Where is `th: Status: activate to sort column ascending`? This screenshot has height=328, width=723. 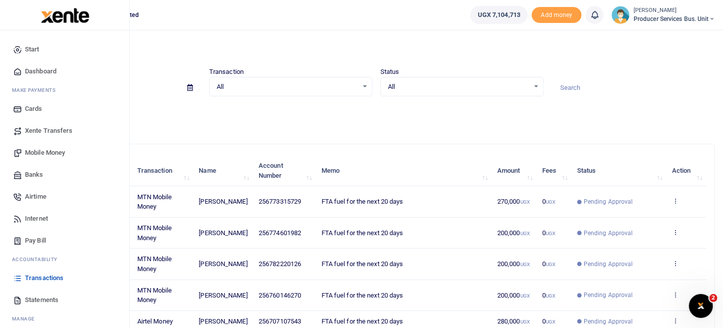
th: Status: activate to sort column ascending is located at coordinates (620, 171).